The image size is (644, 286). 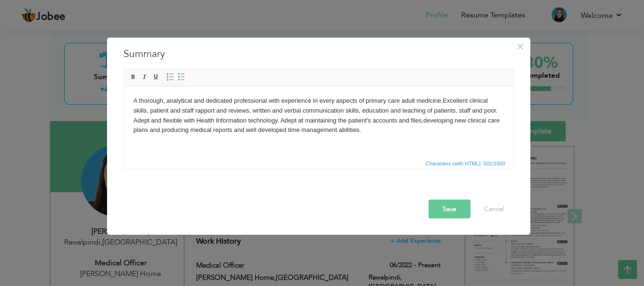 I want to click on a: Insert/Remove Numbered List, so click(x=170, y=77).